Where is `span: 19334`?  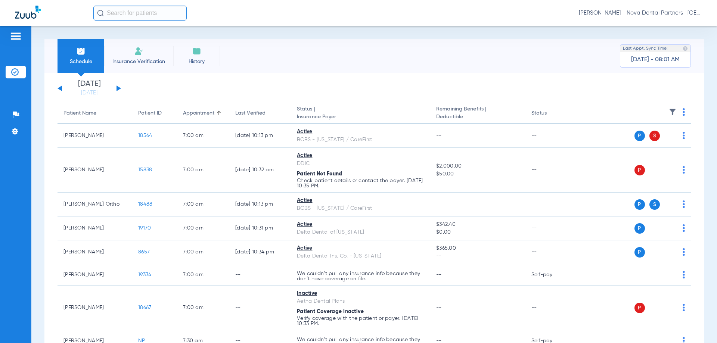 span: 19334 is located at coordinates (145, 275).